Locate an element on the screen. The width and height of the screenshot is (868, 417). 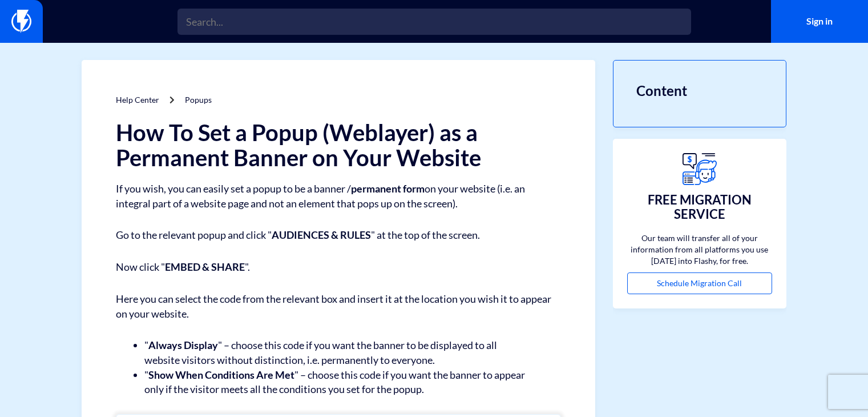
li: " " – choose this code if you want the banner to be displayed to all website visitors without dis... is located at coordinates (339, 352).